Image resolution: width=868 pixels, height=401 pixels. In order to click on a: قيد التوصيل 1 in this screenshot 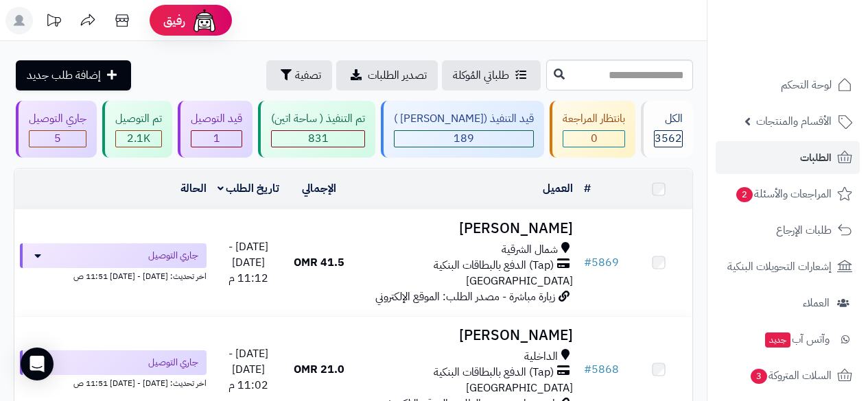, I will do `click(215, 129)`.